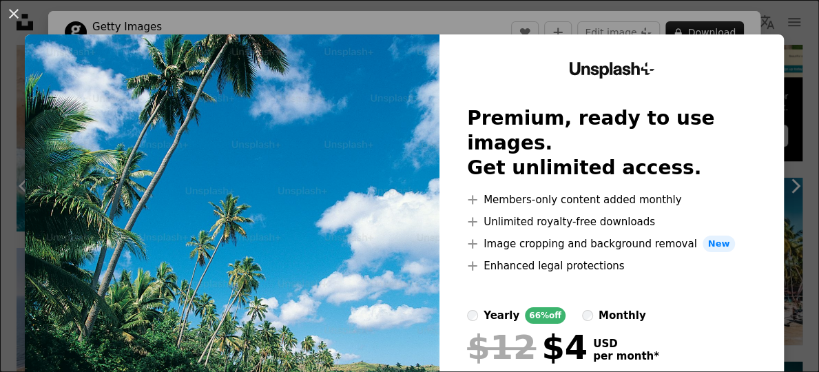  Describe the element at coordinates (545, 316) in the screenshot. I see `div: 66% off` at that location.